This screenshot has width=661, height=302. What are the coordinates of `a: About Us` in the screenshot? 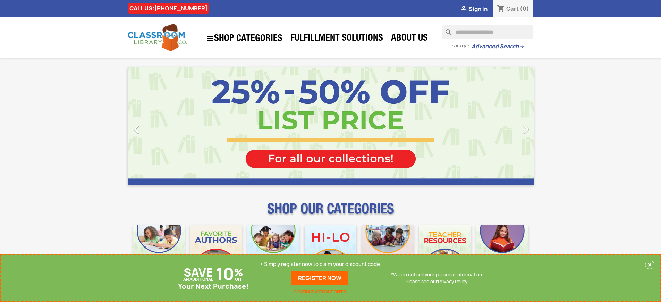 It's located at (409, 39).